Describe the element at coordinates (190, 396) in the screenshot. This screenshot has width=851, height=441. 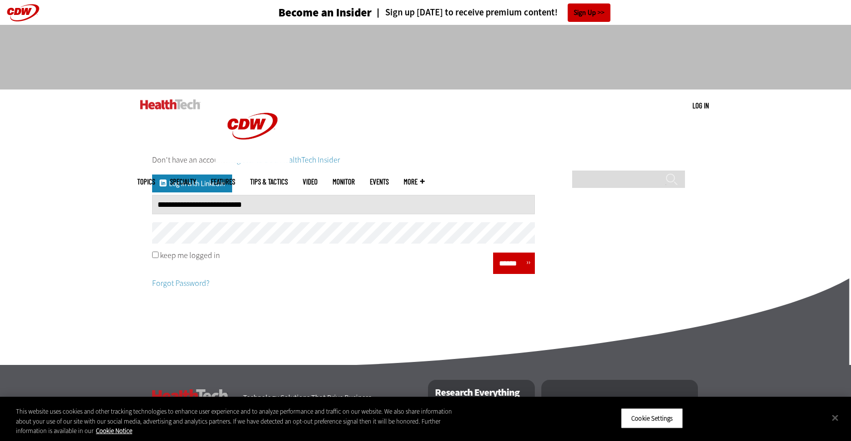
I see `h3: HealthTech` at that location.